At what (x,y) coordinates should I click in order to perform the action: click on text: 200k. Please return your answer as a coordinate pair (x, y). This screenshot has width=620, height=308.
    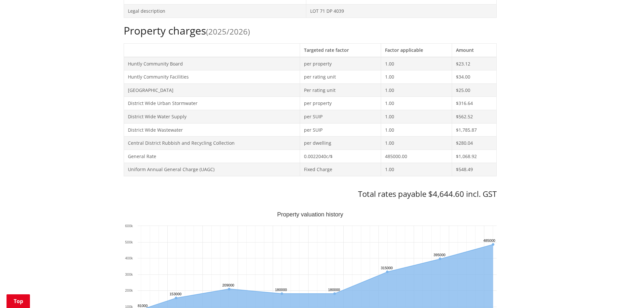
    Looking at the image, I should click on (129, 290).